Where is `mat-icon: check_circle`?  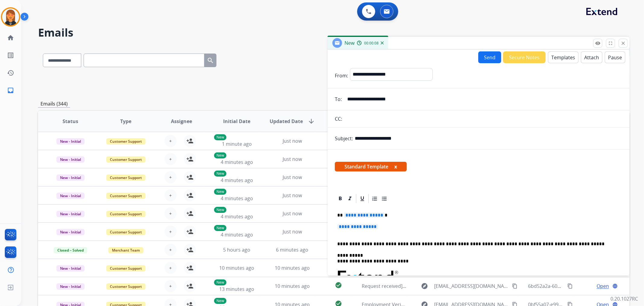
mat-icon: check_circle is located at coordinates (338, 285).